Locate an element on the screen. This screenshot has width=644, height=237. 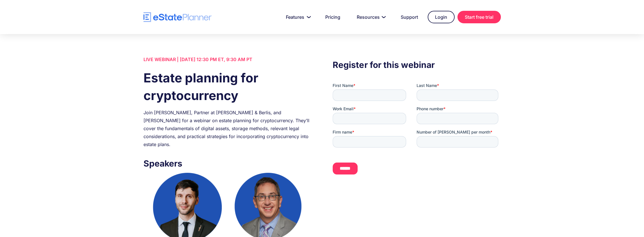
span: Last Name is located at coordinates (94, 2).